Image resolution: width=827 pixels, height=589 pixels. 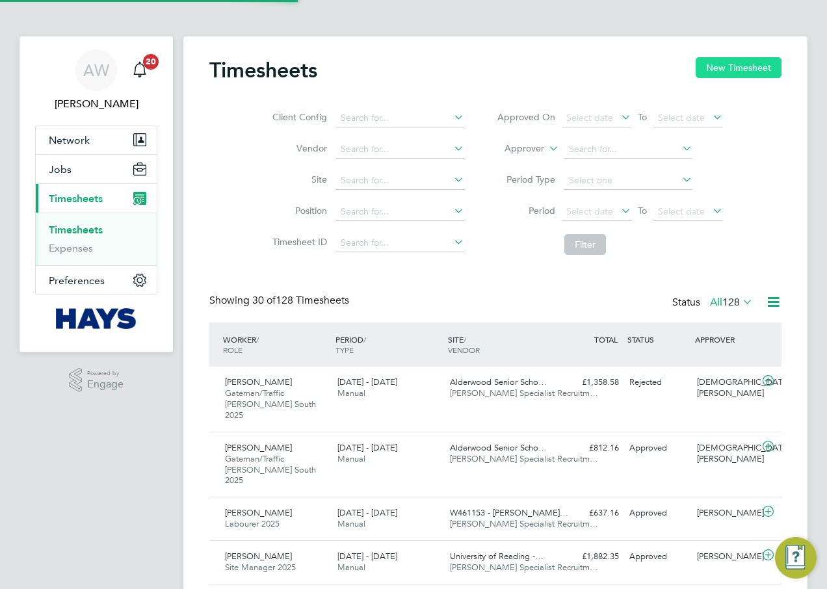 I want to click on label: Period Type, so click(x=526, y=179).